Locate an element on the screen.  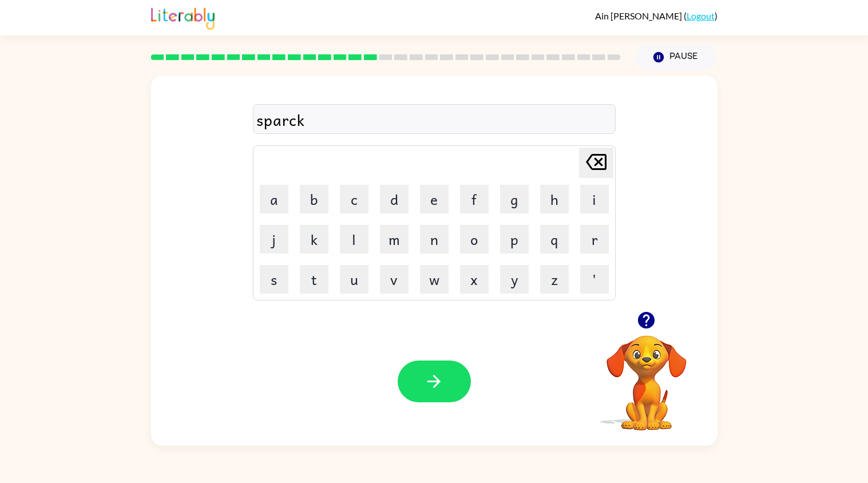
button: w is located at coordinates (434, 279).